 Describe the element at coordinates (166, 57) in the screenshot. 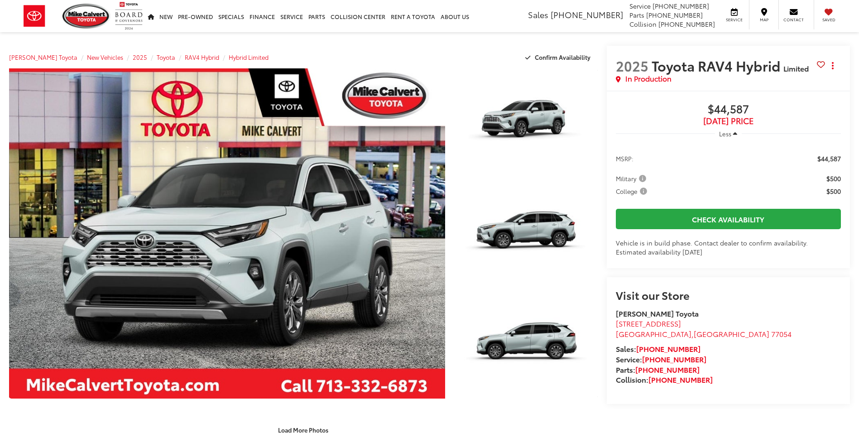

I see `a: Toyota` at that location.